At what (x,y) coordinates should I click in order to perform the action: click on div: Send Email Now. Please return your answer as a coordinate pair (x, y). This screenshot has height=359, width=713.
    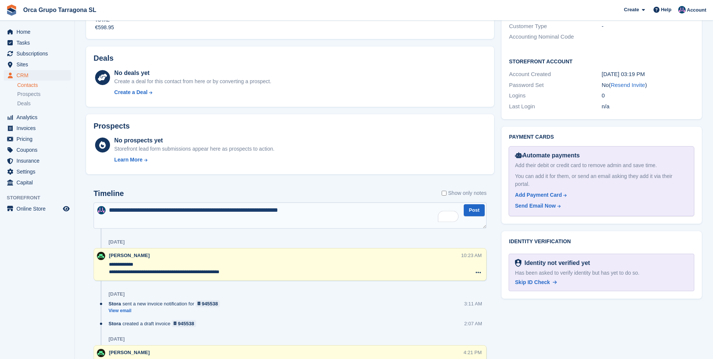
    Looking at the image, I should click on (535, 206).